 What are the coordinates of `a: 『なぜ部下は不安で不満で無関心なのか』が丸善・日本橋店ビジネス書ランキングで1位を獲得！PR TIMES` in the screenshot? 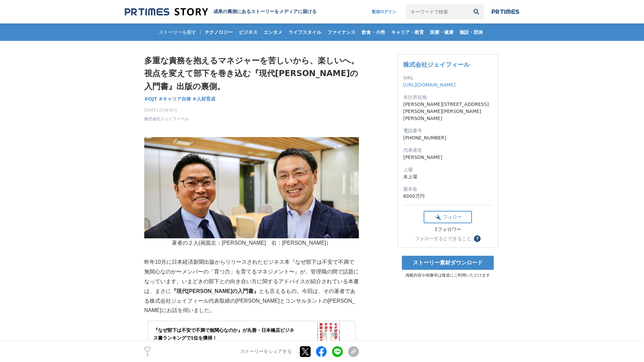 It's located at (252, 339).